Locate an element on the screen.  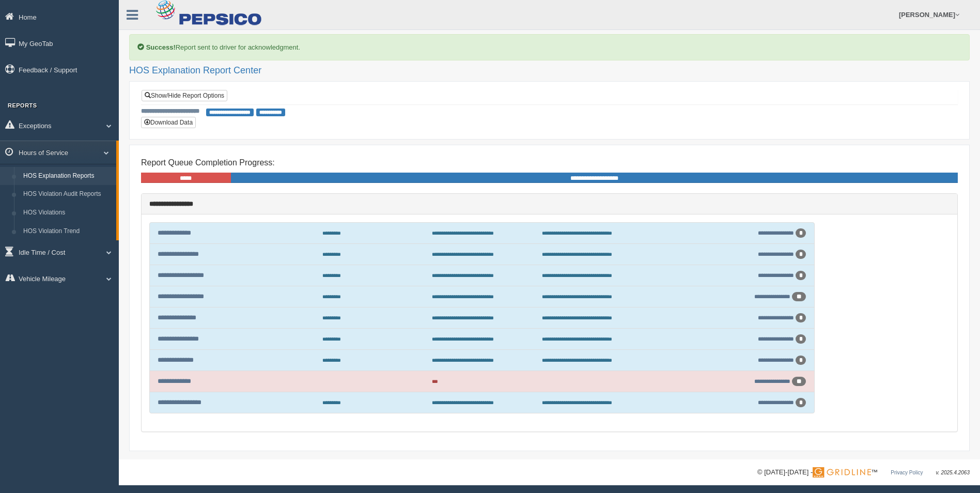
img: Gridline is located at coordinates (842, 472).